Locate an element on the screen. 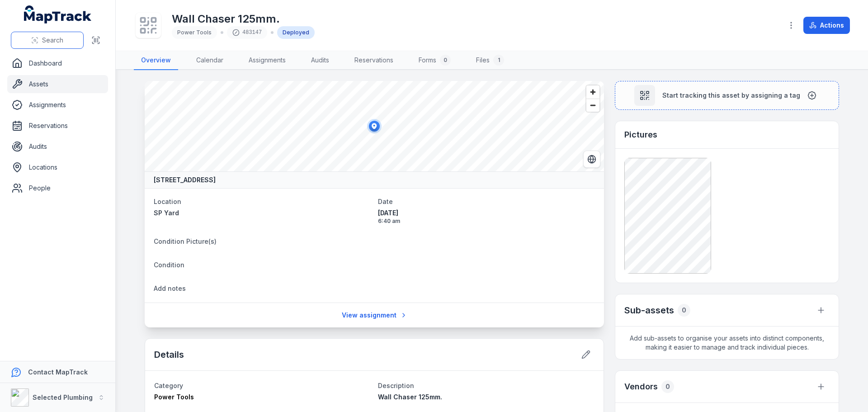 The height and width of the screenshot is (412, 868). a: Calendar is located at coordinates (209, 60).